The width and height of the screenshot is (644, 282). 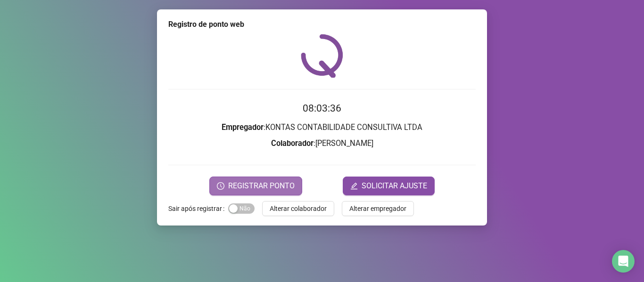 I want to click on button: REGISTRAR PONTO, so click(x=255, y=186).